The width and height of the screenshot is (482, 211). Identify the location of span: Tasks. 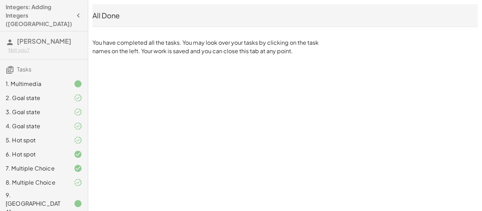
(24, 69).